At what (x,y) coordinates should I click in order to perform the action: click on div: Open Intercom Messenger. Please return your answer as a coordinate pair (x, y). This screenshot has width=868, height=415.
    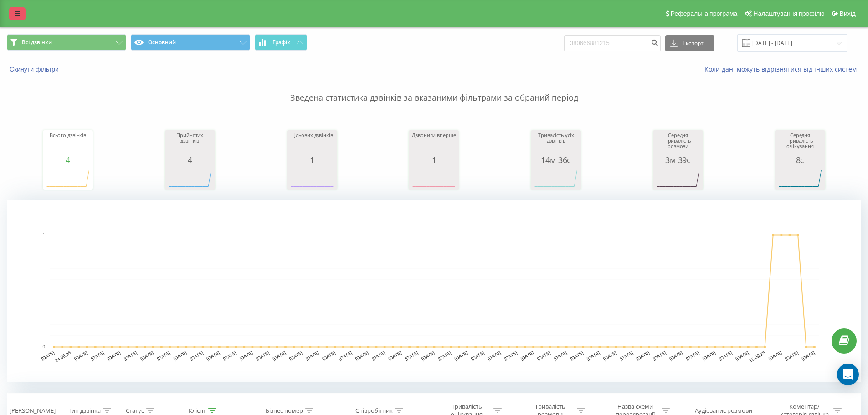
    Looking at the image, I should click on (848, 374).